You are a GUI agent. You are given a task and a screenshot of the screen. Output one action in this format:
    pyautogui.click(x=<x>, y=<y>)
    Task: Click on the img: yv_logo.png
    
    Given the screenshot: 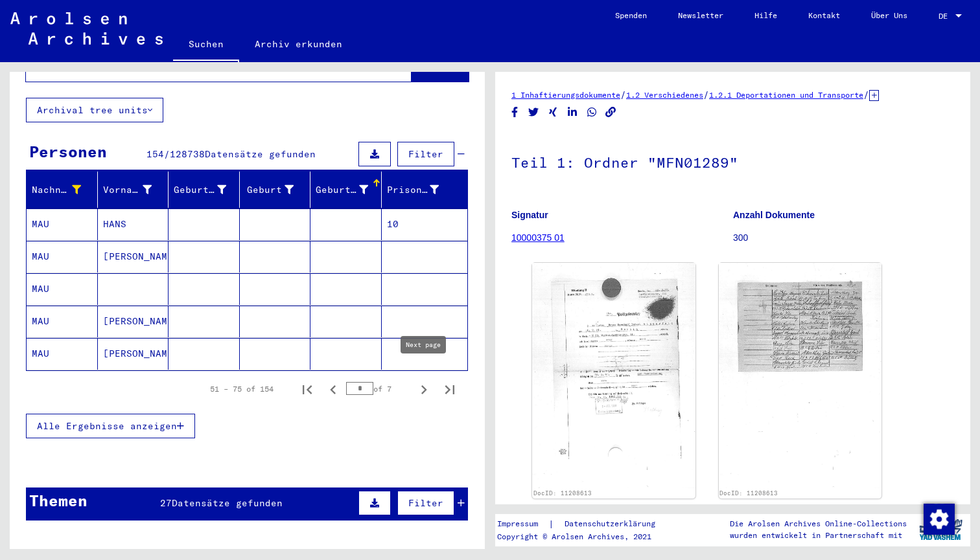 What is the action you would take?
    pyautogui.click(x=941, y=530)
    